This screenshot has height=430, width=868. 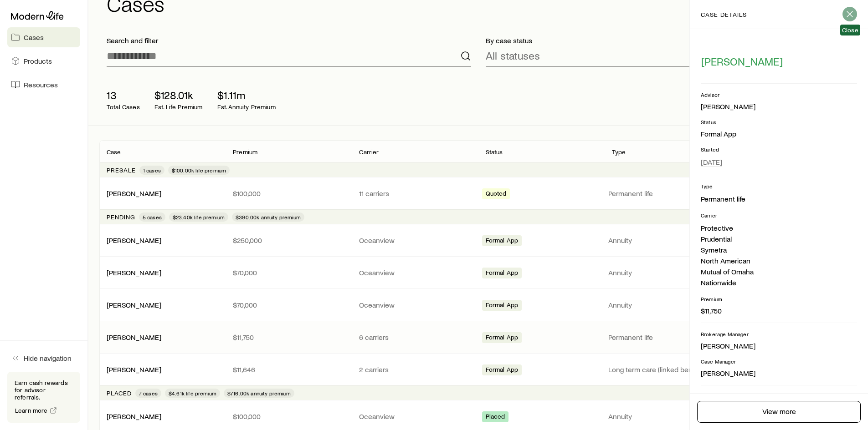 What do you see at coordinates (114, 152) in the screenshot?
I see `p: Case` at bounding box center [114, 152].